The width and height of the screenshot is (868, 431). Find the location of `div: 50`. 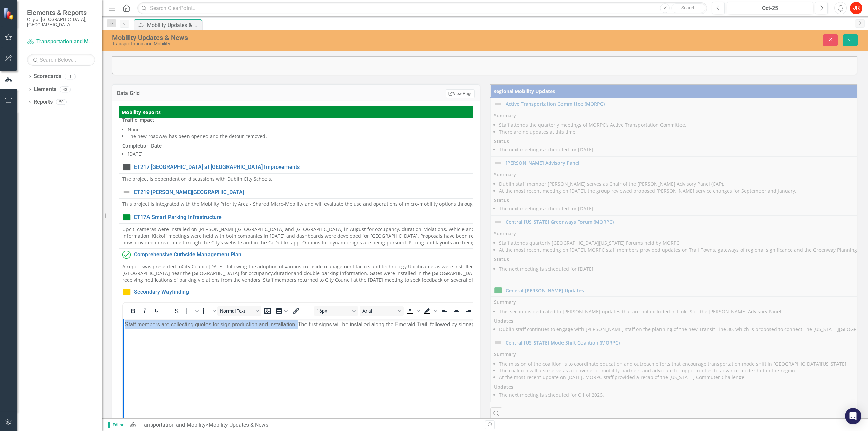

div: 50 is located at coordinates (62, 102).